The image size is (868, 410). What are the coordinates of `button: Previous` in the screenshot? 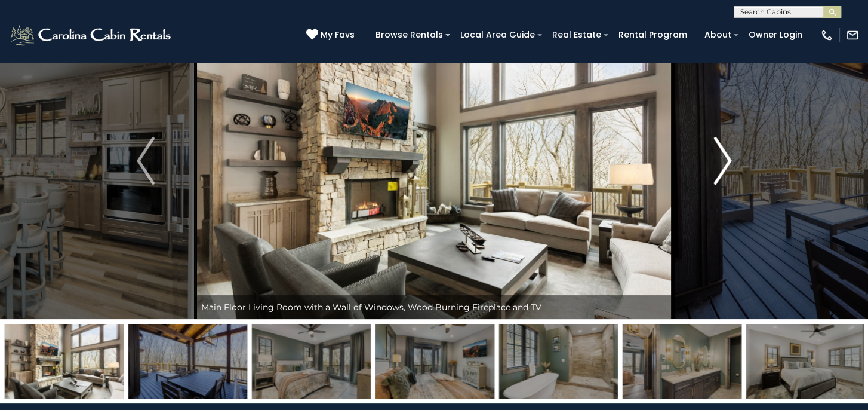 It's located at (145, 161).